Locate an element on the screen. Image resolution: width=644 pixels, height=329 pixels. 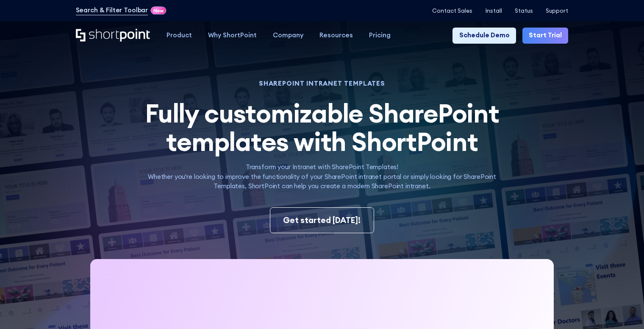
p: Status is located at coordinates (524, 10).